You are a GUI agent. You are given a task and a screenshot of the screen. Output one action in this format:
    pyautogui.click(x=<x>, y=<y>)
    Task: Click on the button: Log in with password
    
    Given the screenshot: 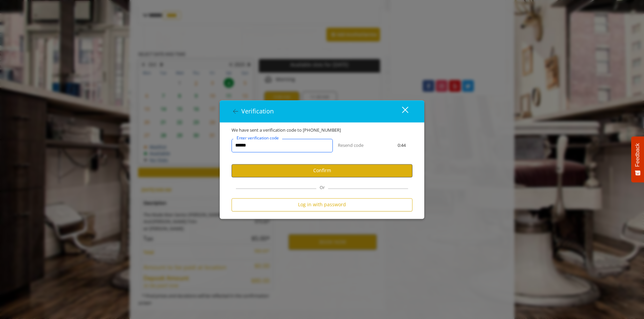 What is the action you would take?
    pyautogui.click(x=322, y=204)
    